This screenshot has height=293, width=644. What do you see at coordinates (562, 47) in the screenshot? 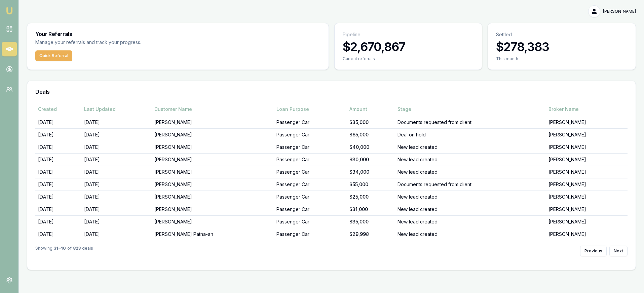
I see `h3: $278,383` at bounding box center [562, 47].